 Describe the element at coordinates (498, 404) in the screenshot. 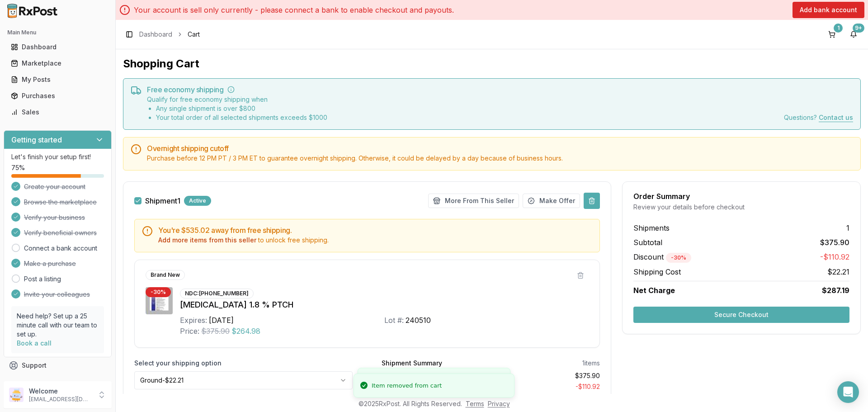

I see `a: Privacy` at that location.